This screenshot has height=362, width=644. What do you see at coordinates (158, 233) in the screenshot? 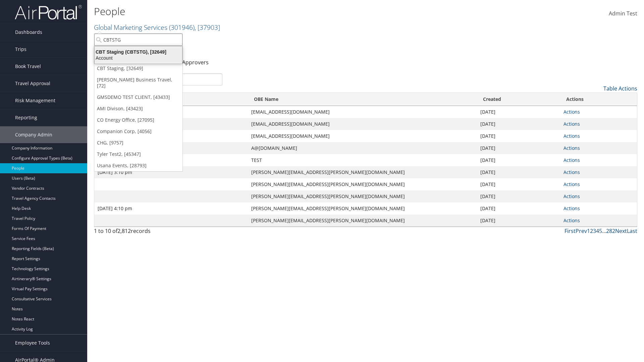
I see `div: 1 to 10 of records` at bounding box center [158, 233].